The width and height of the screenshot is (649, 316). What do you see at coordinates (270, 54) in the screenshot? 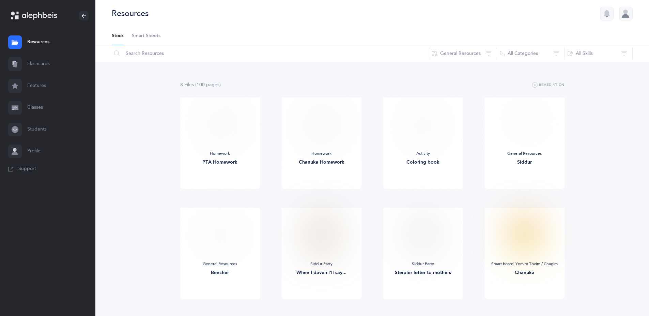
I see `input: Search Resources` at bounding box center [270, 54].